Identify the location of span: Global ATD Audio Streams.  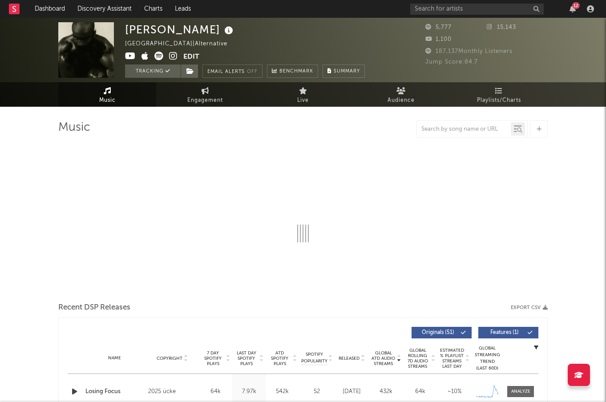
(383, 358).